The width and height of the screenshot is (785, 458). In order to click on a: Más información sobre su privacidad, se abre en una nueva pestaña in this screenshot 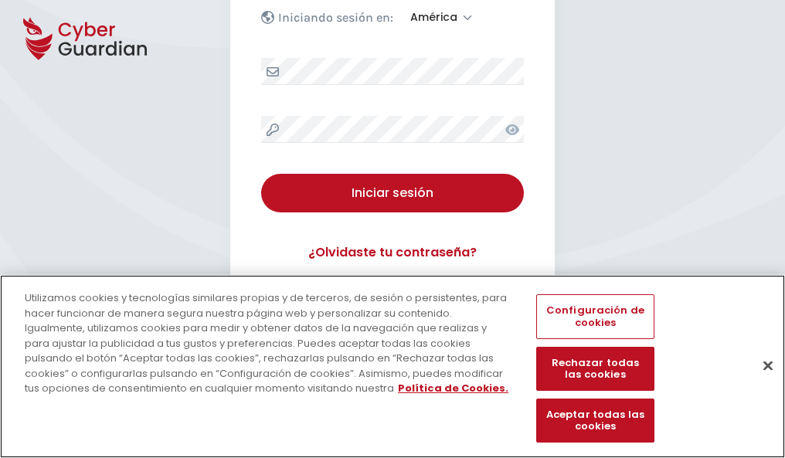, I will do `click(452, 388)`.